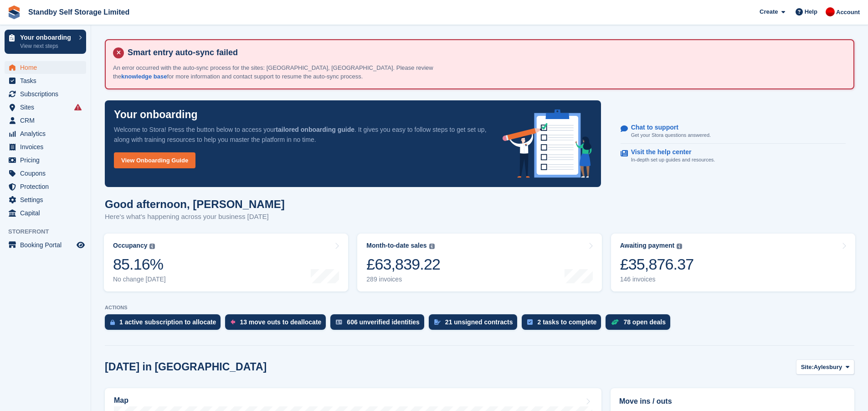 The width and height of the screenshot is (868, 411). Describe the element at coordinates (79, 12) in the screenshot. I see `a: Standby Self Storage Limited` at that location.